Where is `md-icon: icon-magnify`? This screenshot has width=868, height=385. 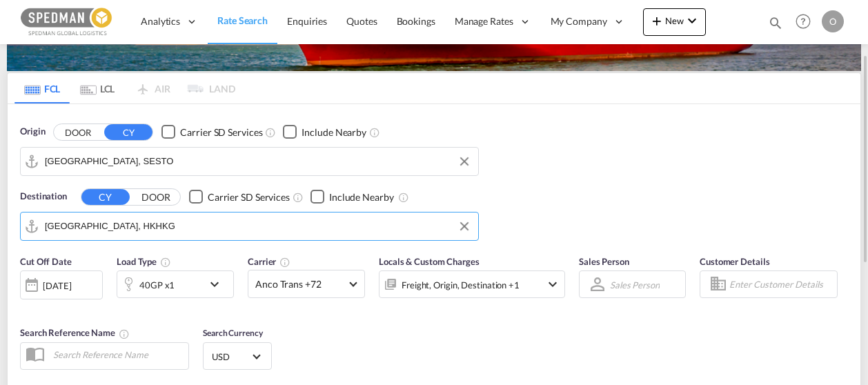
md-icon: icon-magnify is located at coordinates (775, 23).